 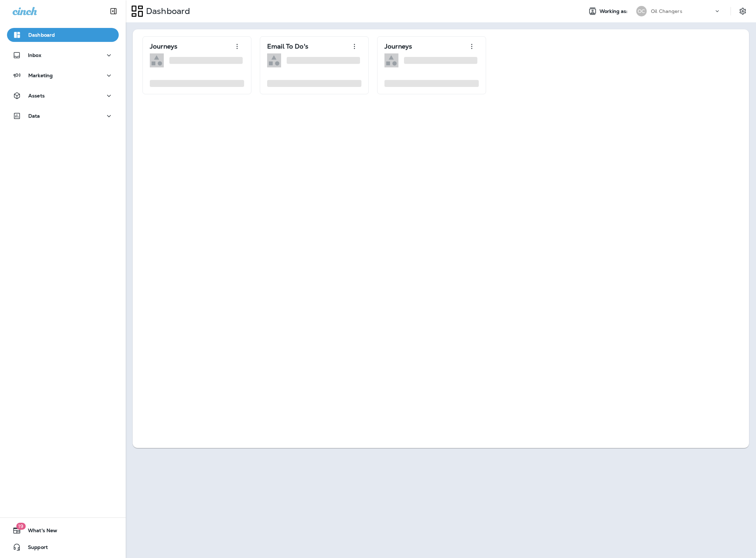 I want to click on span: What's New, so click(x=39, y=532).